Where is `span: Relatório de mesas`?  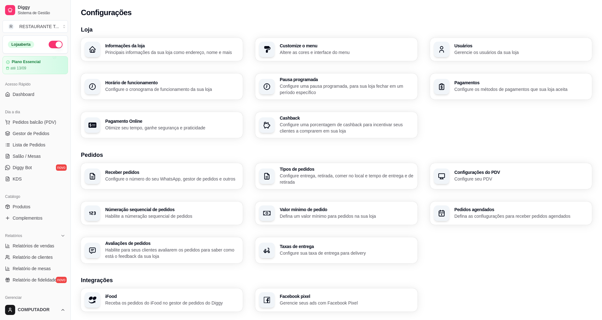
span: Relatório de mesas is located at coordinates (32, 269).